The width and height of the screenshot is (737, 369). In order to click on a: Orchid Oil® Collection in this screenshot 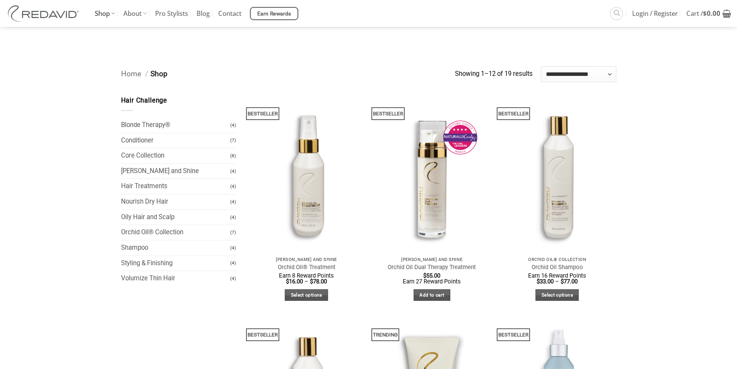, I will do `click(176, 232)`.